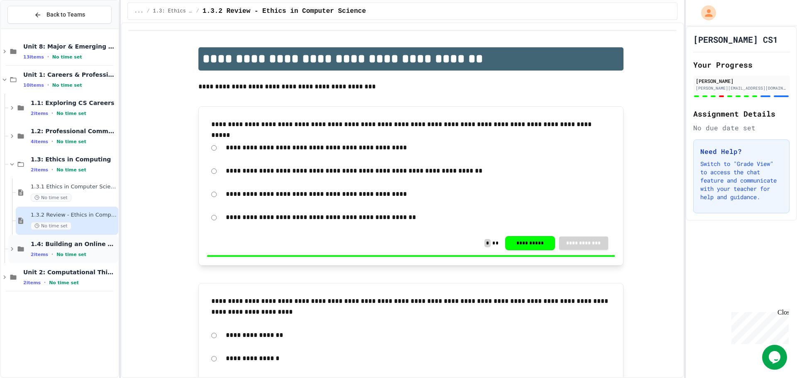 The width and height of the screenshot is (797, 378). What do you see at coordinates (59, 15) in the screenshot?
I see `button: Back to Teams` at bounding box center [59, 15].